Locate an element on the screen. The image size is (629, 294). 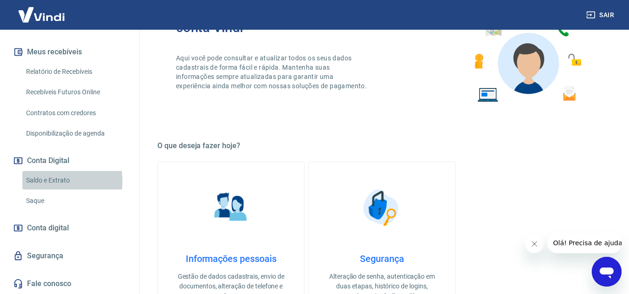
button: Sair is located at coordinates (601, 15).